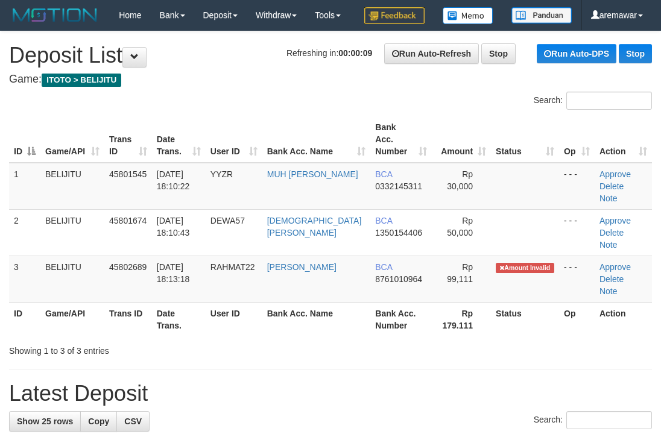 The height and width of the screenshot is (437, 661). Describe the element at coordinates (128, 139) in the screenshot. I see `th: Trans ID: activate to sort column ascending` at that location.